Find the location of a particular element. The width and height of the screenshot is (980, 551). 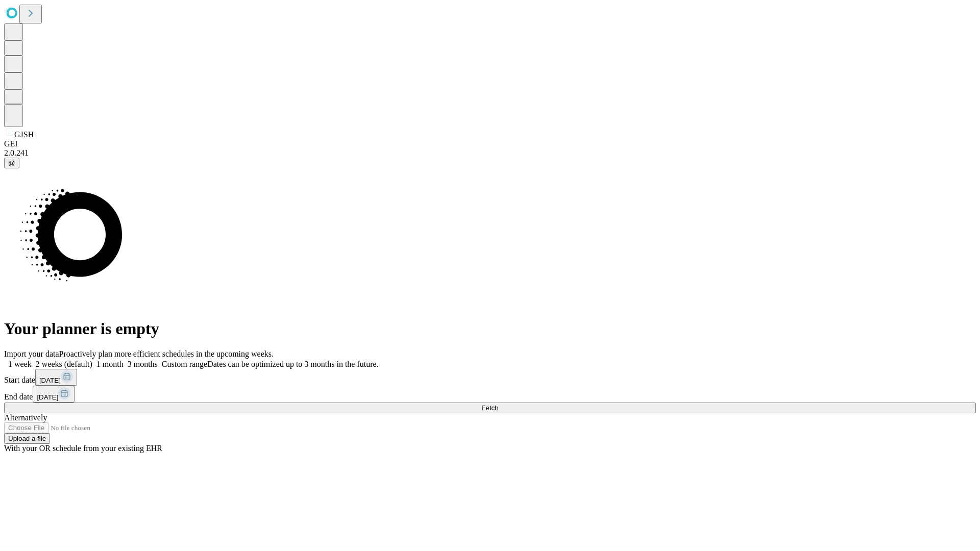

span: 1 month is located at coordinates (110, 364).